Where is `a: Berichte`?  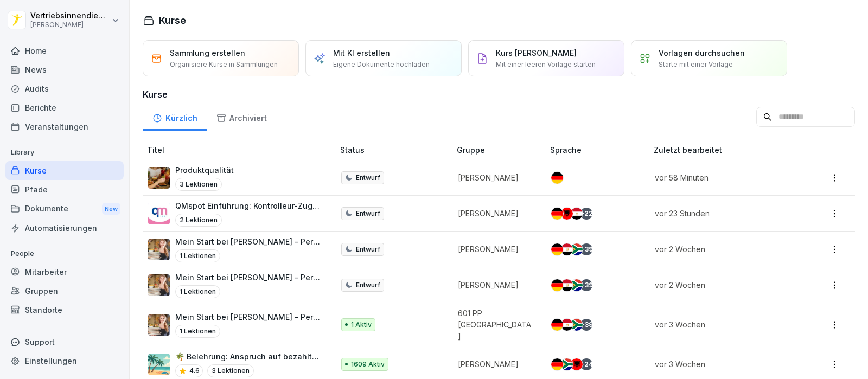 a: Berichte is located at coordinates (65, 107).